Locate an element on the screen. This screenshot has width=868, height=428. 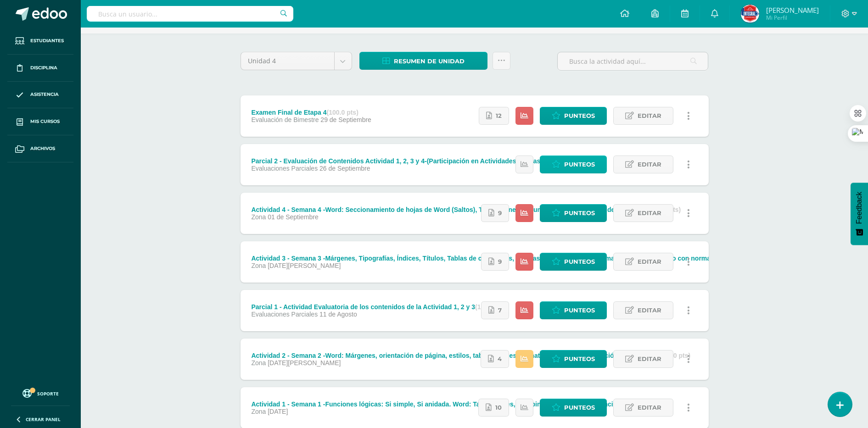
div: Actividad 3 - Semana 3 -Márgenes, Tipografías, Índices, Títulos, Tablas de contenidos, Normas APA... is located at coordinates (507, 258).